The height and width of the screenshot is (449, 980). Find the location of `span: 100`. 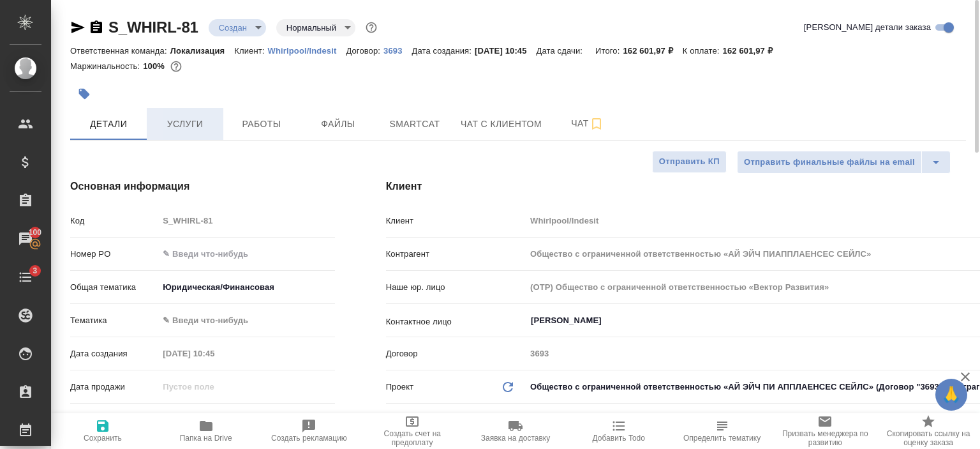

span: 100 is located at coordinates (35, 232).